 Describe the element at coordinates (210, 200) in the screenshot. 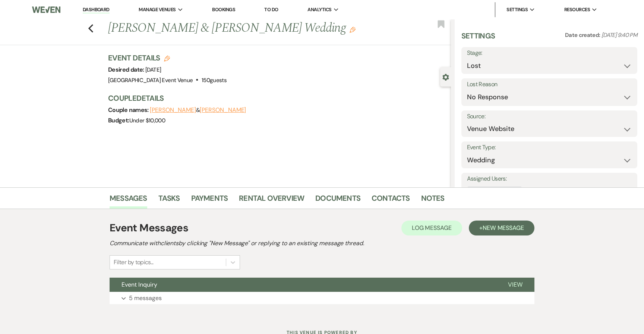

I see `a: Payments` at that location.